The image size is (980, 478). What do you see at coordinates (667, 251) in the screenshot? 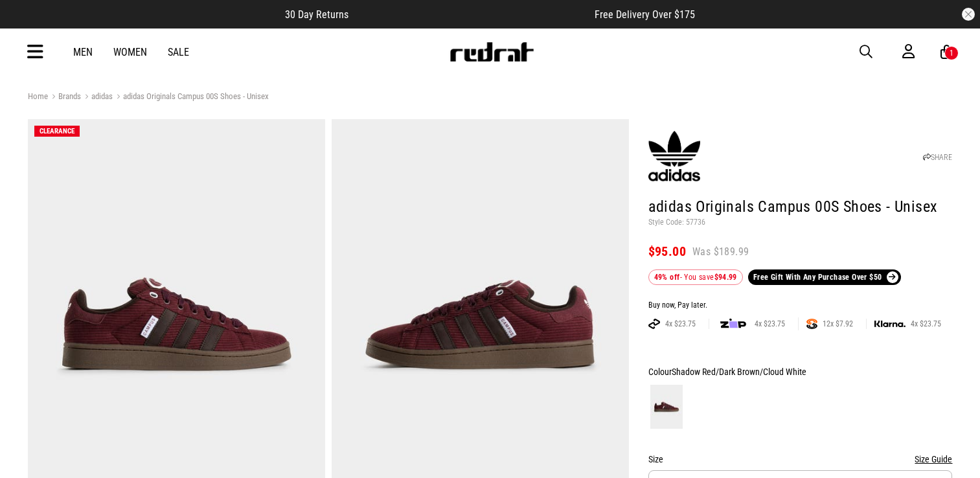
I see `span: $95.00` at bounding box center [667, 251].